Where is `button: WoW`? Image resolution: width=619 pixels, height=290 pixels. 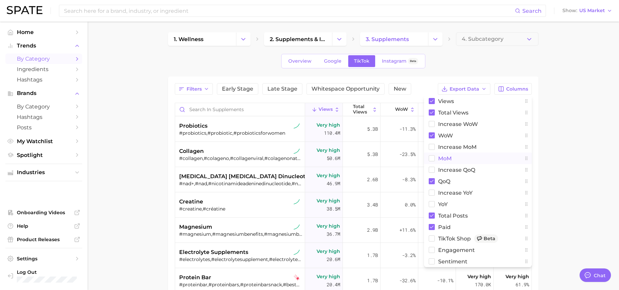
button: WoW is located at coordinates (400, 109).